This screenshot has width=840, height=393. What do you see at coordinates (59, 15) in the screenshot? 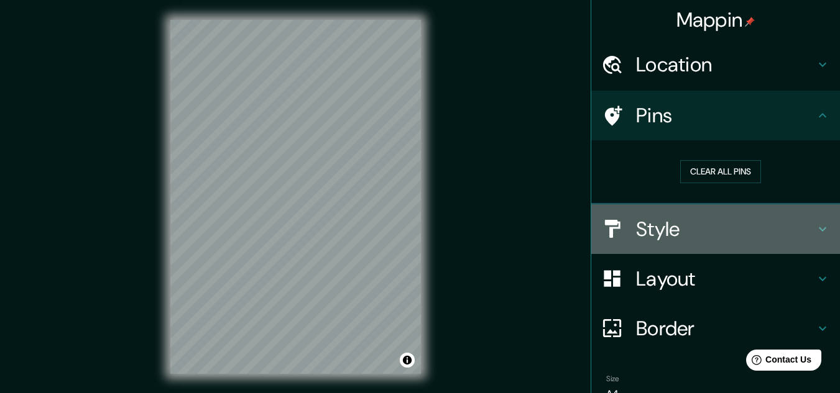
I see `span: Contact Us` at bounding box center [59, 15].